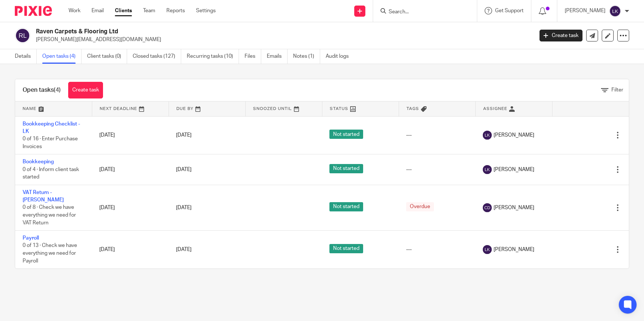 The height and width of the screenshot is (321, 644). Describe the element at coordinates (50, 143) in the screenshot. I see `span: 0 of 16 · Enter Purchase Invoices` at that location.